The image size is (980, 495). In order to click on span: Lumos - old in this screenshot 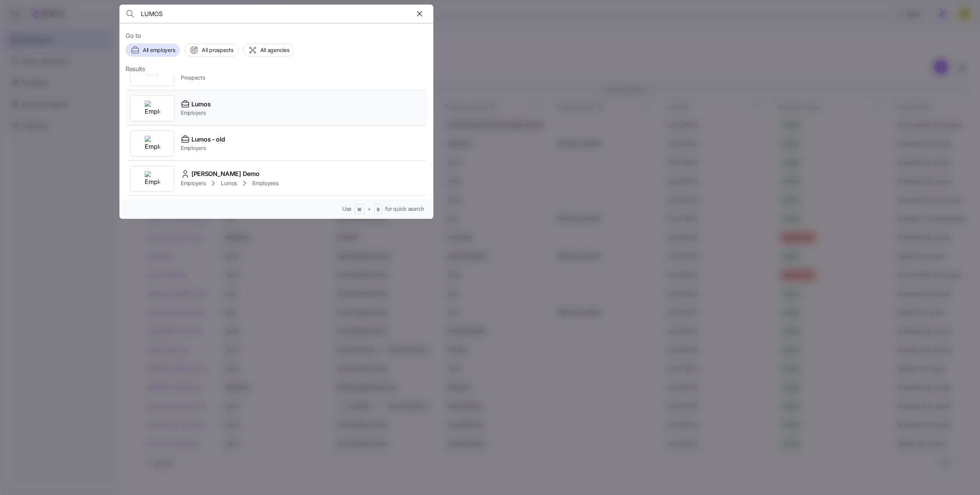, I will do `click(208, 139)`.